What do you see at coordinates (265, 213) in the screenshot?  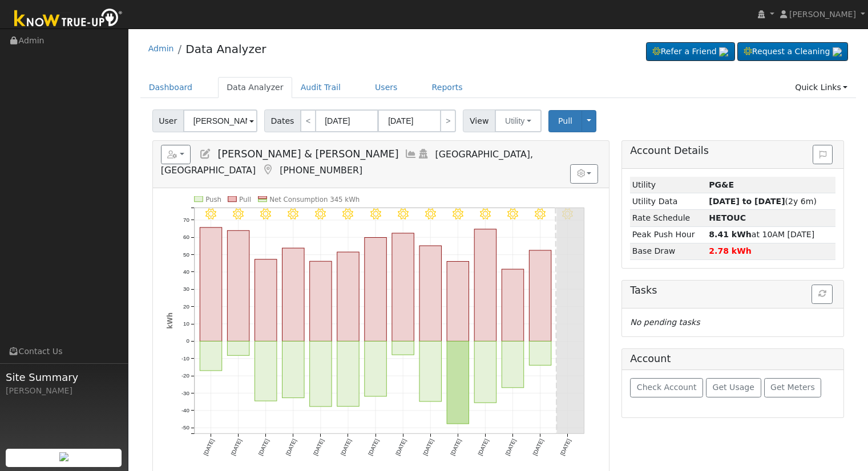 I see `i: 9/19 - Clear` at bounding box center [265, 213].